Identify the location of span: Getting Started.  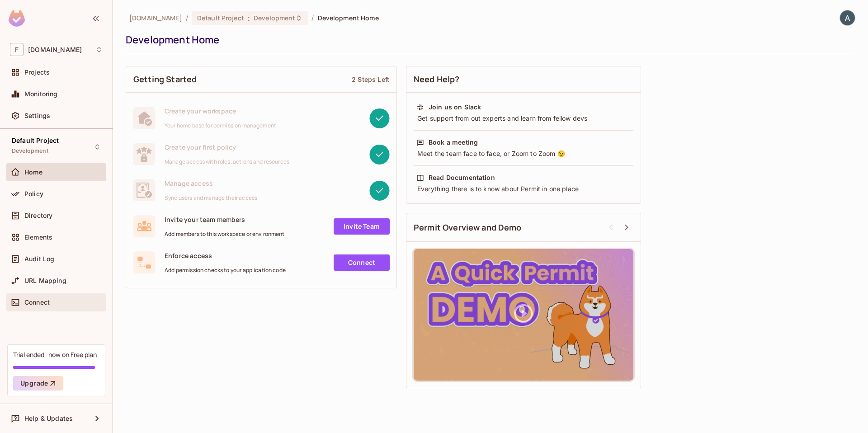
(165, 79).